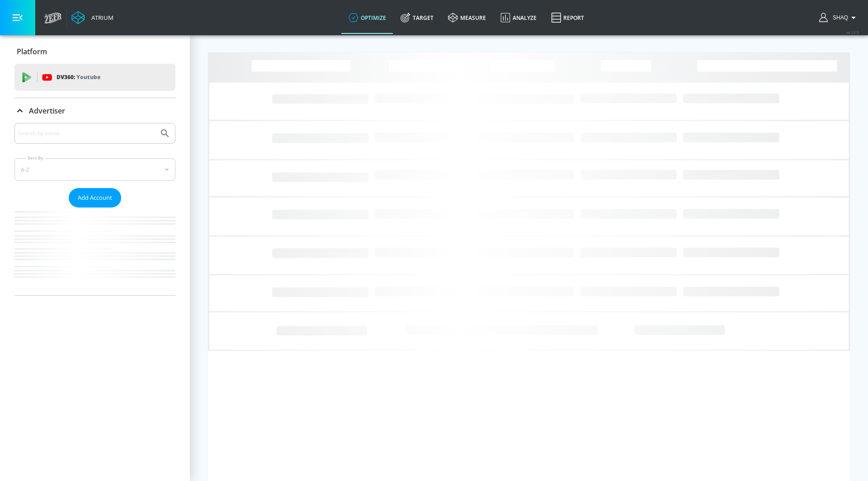  Describe the element at coordinates (95, 197) in the screenshot. I see `span: Add Account` at that location.